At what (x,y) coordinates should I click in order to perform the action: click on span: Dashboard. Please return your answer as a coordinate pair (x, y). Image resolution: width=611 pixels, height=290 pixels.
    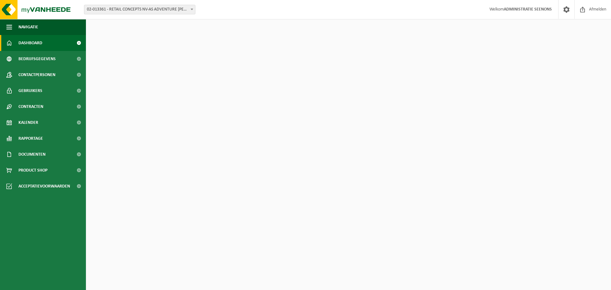
    Looking at the image, I should click on (30, 43).